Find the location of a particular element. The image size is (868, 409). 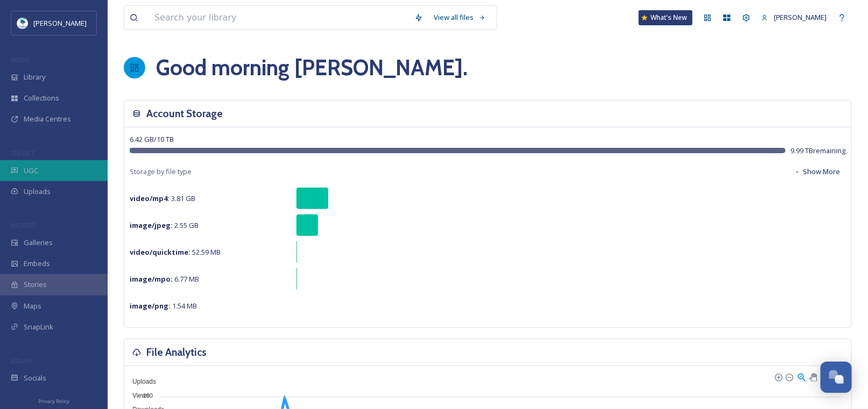

strong: video/quicktime : is located at coordinates (160, 252).